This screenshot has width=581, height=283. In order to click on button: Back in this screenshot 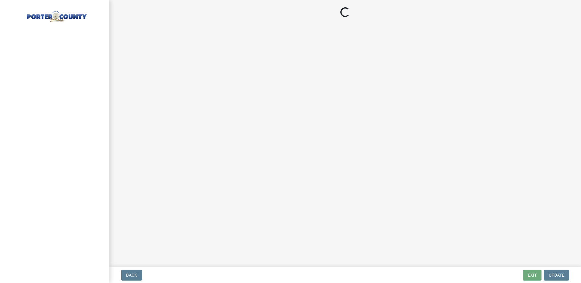, I will do `click(132, 276)`.